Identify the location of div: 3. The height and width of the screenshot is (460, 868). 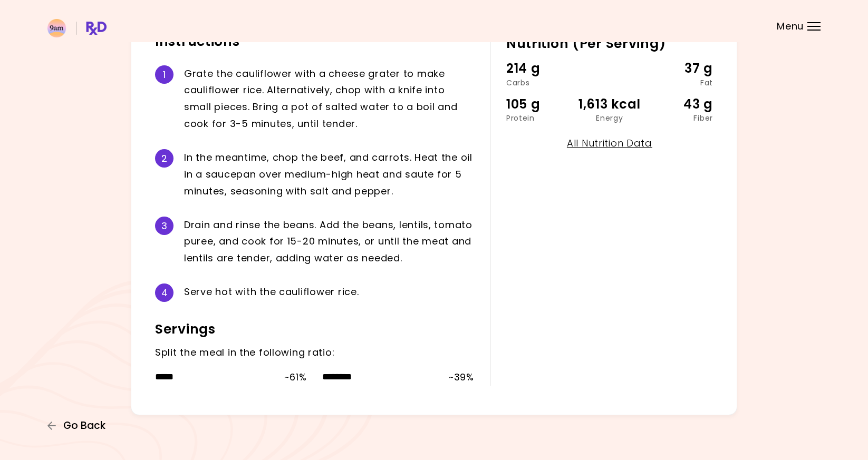
(164, 225).